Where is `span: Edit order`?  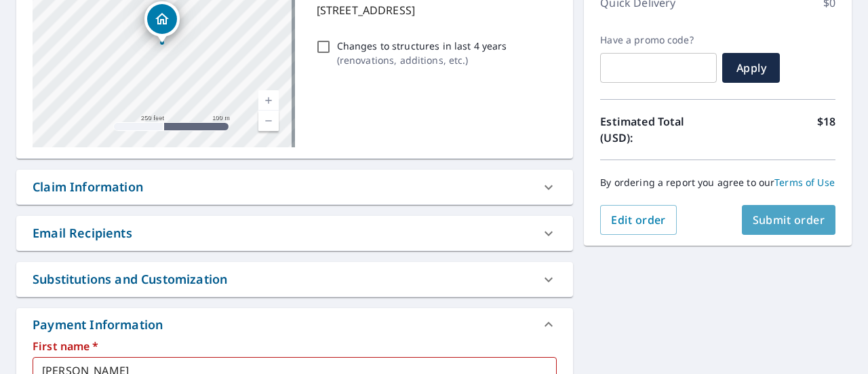
span: Edit order is located at coordinates (638, 220).